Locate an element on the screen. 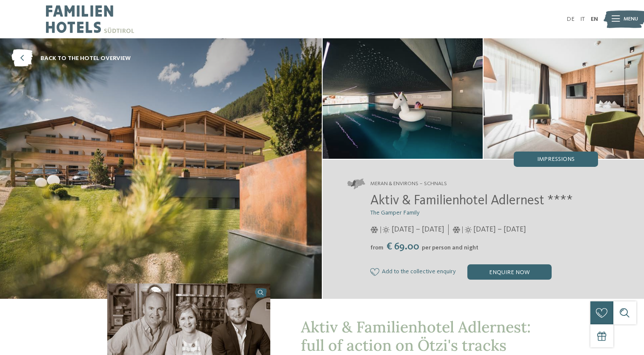  div: enquire now is located at coordinates (510, 272).